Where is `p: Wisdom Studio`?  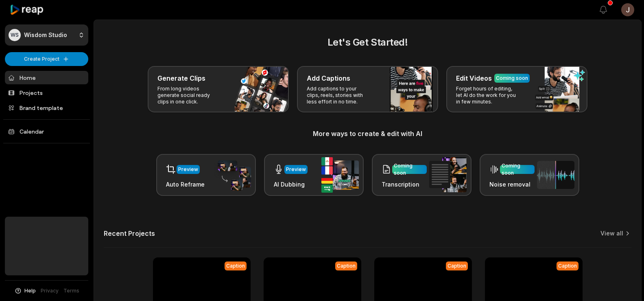
p: Wisdom Studio is located at coordinates (46, 35).